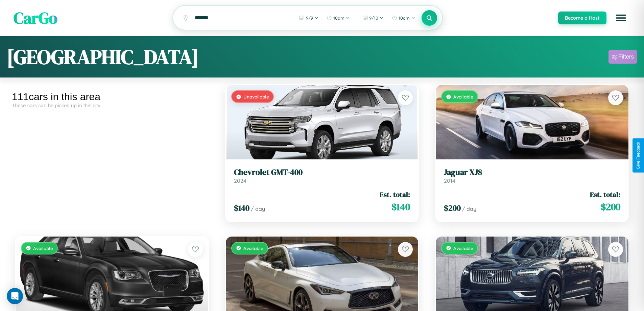 Image resolution: width=644 pixels, height=311 pixels. What do you see at coordinates (240, 181) in the screenshot?
I see `span: 2024` at bounding box center [240, 181].